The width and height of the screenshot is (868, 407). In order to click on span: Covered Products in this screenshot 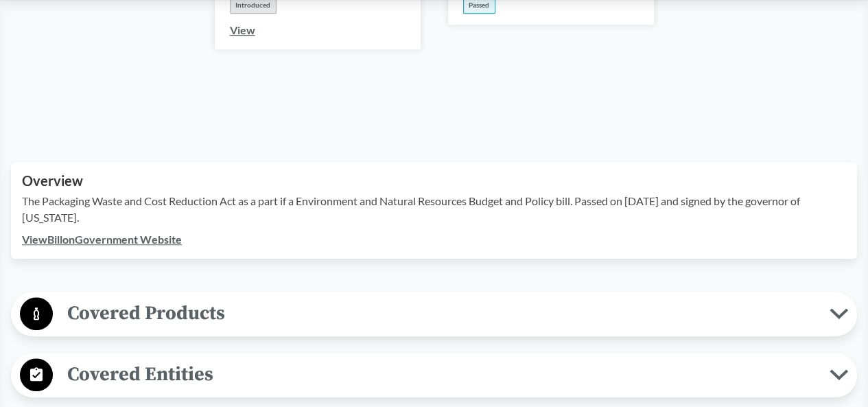, I will do `click(441, 313)`.